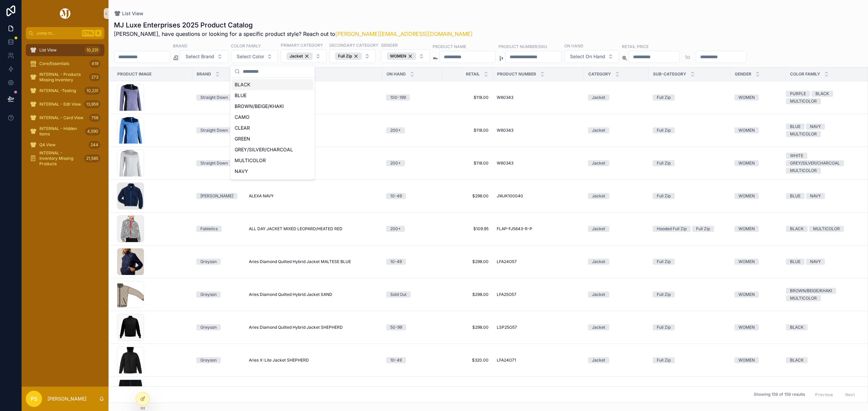 This screenshot has width=868, height=411. What do you see at coordinates (573, 46) in the screenshot?
I see `label: On Hand` at bounding box center [573, 46].